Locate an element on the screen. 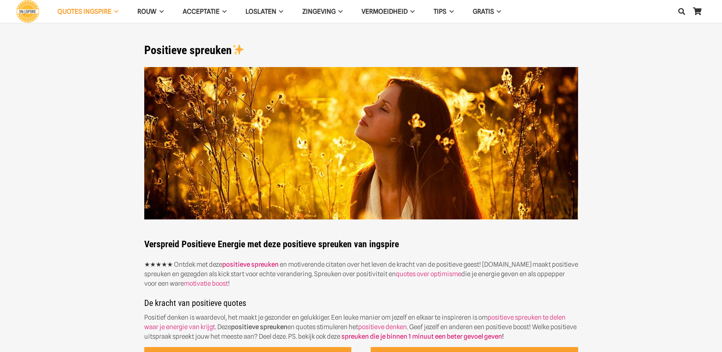 The height and width of the screenshot is (352, 722). span: Zingeving is located at coordinates (319, 11).